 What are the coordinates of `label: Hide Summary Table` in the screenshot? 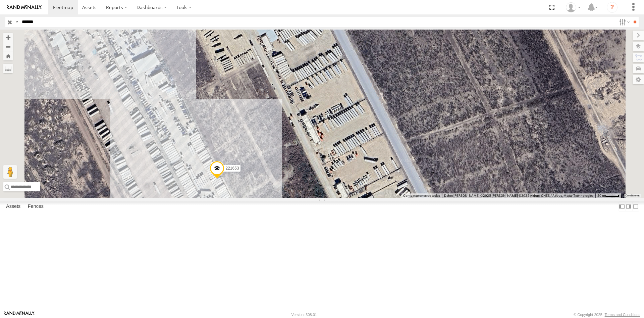 It's located at (636, 206).